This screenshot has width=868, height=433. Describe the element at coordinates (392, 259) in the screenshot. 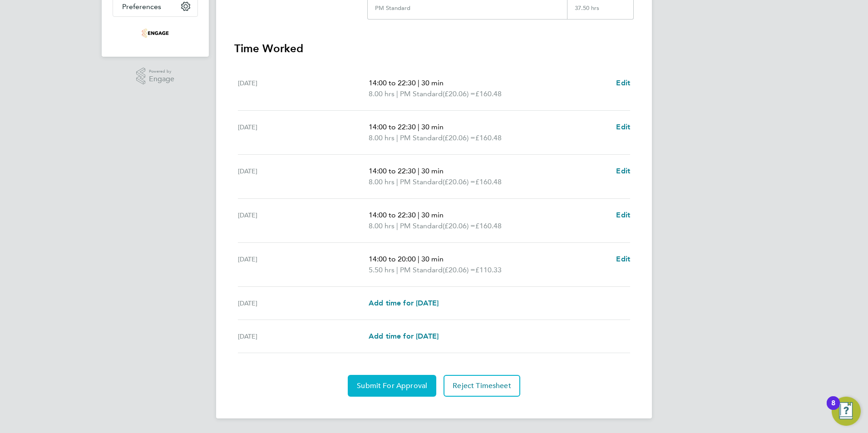

I see `span: 14:00 to 20:00` at that location.